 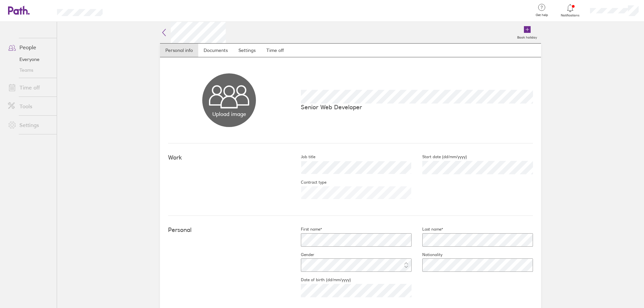 What do you see at coordinates (306, 229) in the screenshot?
I see `label: First name*` at bounding box center [306, 229].